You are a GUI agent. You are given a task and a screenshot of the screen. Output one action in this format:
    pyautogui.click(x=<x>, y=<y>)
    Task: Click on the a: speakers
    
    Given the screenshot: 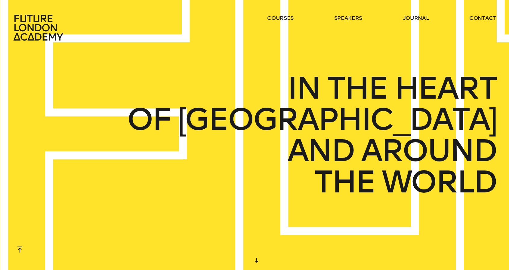 What is the action you would take?
    pyautogui.click(x=348, y=18)
    